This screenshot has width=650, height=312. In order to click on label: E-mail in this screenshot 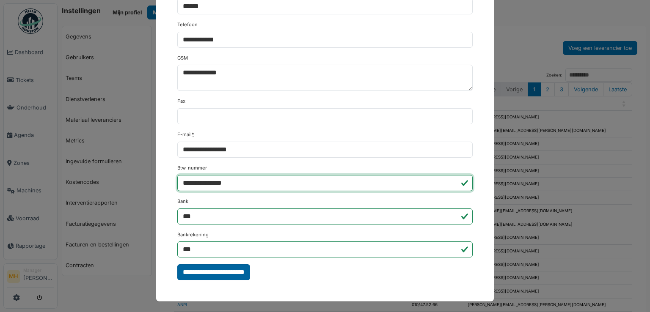, I will do `click(186, 135)`.